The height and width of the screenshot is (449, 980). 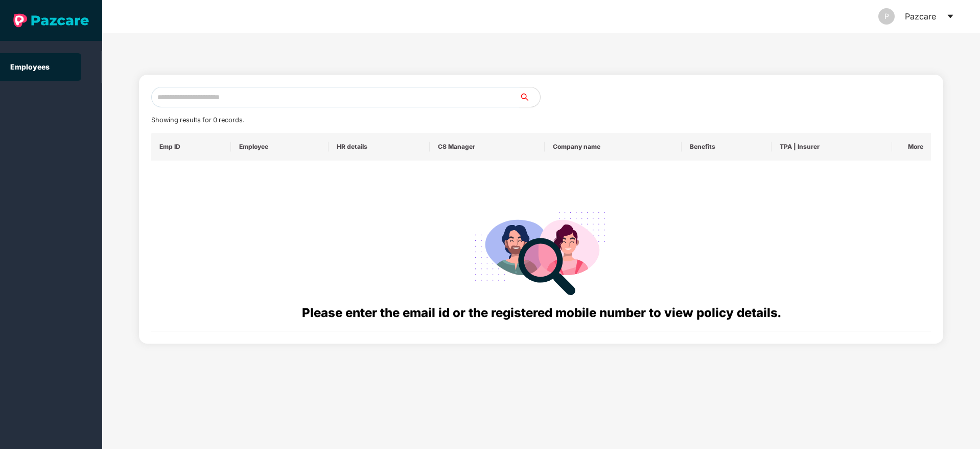 I want to click on th: HR details, so click(x=378, y=147).